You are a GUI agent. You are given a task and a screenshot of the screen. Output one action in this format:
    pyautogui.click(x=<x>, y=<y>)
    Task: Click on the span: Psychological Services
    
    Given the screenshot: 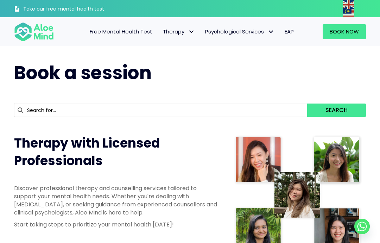 What is the action you would take?
    pyautogui.click(x=240, y=31)
    